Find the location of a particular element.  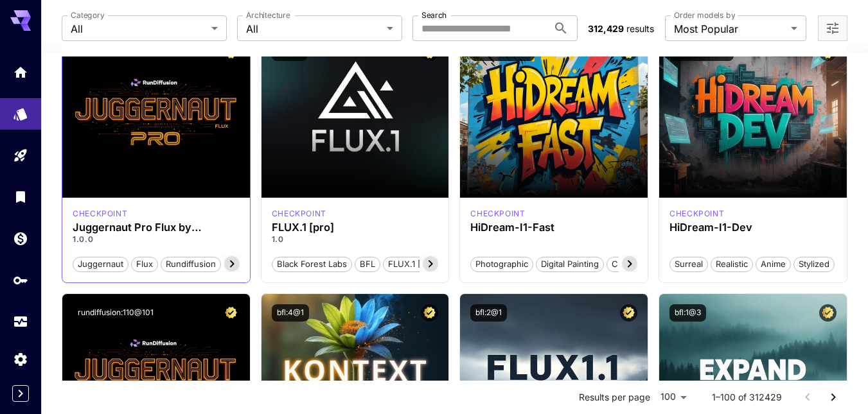

button: Stylized is located at coordinates (814, 264).